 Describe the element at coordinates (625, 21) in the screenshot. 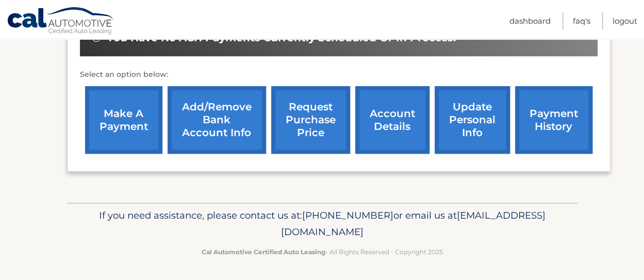

I see `a: Logout` at that location.